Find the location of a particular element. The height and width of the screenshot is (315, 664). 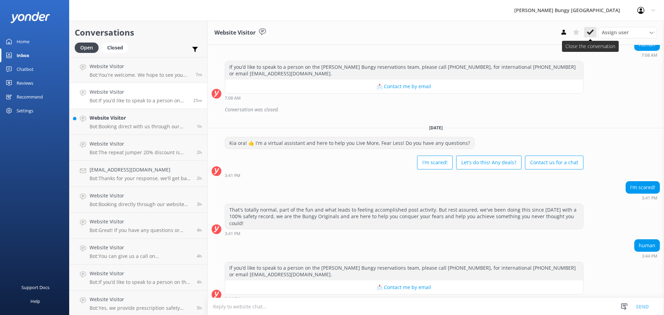

a: Website VisitorBot:You're welcome. We hope to see you soon!7m is located at coordinates (138, 70).